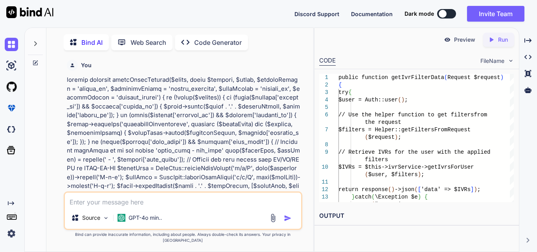 The width and height of the screenshot is (537, 252). Describe the element at coordinates (324, 167) in the screenshot. I see `div: 10` at that location.